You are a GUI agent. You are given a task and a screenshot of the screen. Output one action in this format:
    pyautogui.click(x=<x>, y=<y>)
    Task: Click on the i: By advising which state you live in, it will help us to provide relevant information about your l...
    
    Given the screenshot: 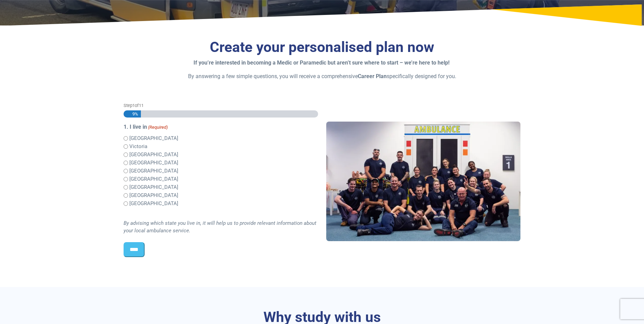 What is the action you would take?
    pyautogui.click(x=220, y=226)
    